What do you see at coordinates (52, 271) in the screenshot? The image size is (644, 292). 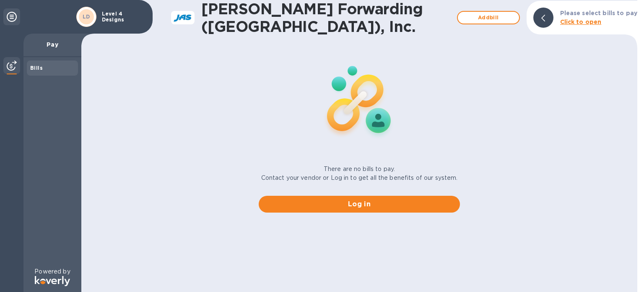 I see `p: Powered by` at bounding box center [52, 271].